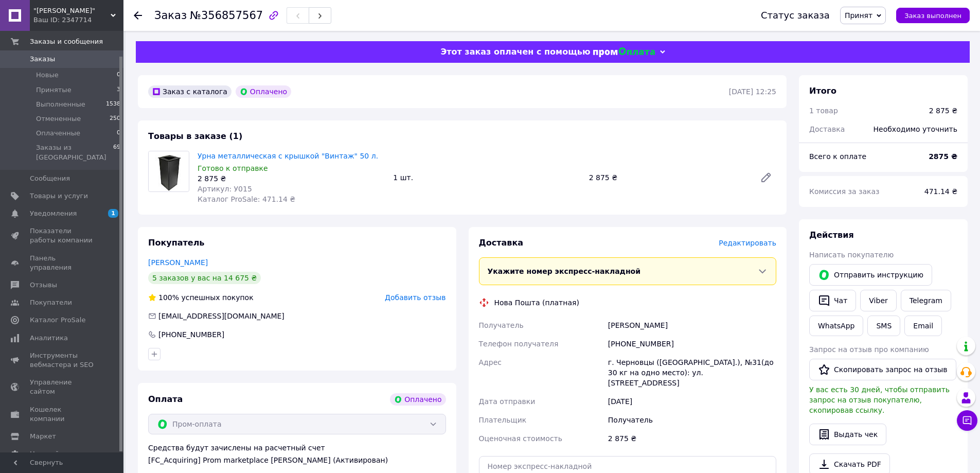 The image size is (980, 473). What do you see at coordinates (117, 153) in the screenshot?
I see `span: 69` at bounding box center [117, 153].